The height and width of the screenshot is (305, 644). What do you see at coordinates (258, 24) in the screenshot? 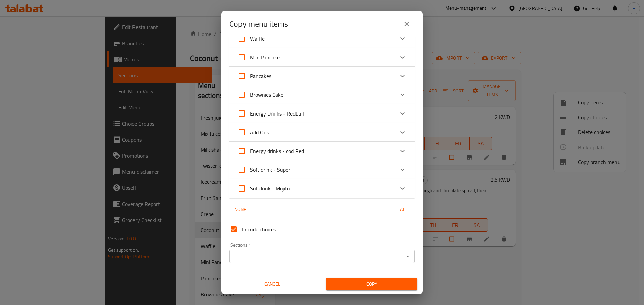
I see `h2: Copy menu items` at bounding box center [258, 24].